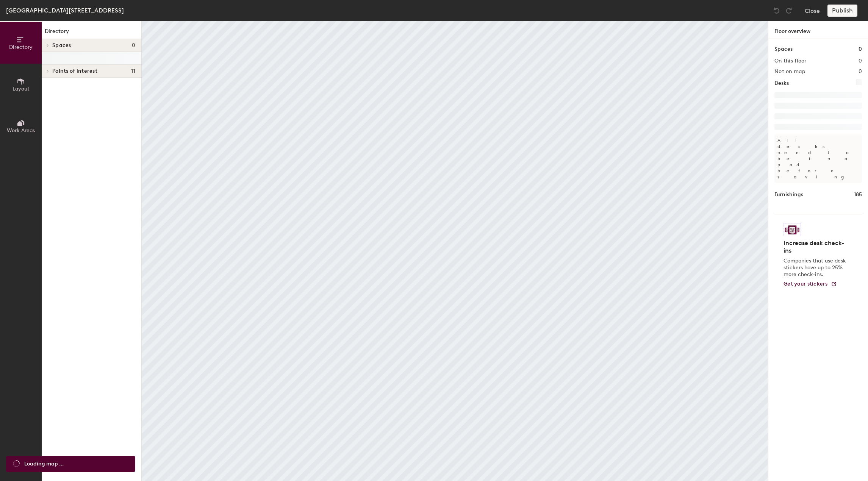 The width and height of the screenshot is (868, 481). Describe the element at coordinates (789, 71) in the screenshot. I see `h2: Not on map` at that location.